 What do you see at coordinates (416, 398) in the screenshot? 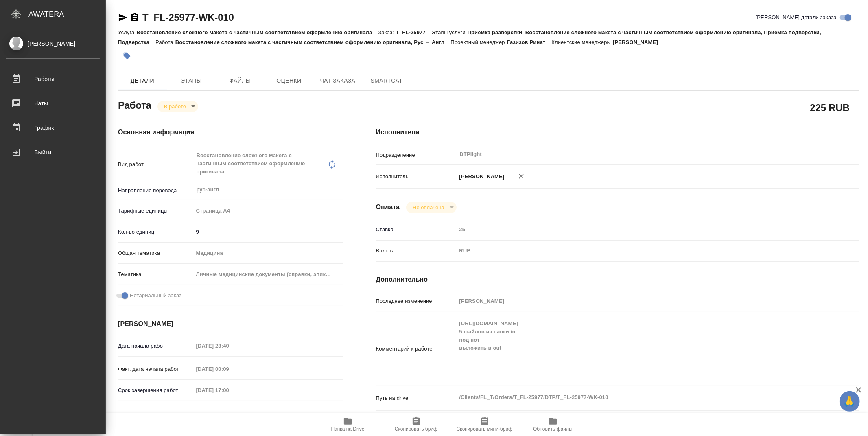
I see `p: Путь на drive` at bounding box center [416, 398].